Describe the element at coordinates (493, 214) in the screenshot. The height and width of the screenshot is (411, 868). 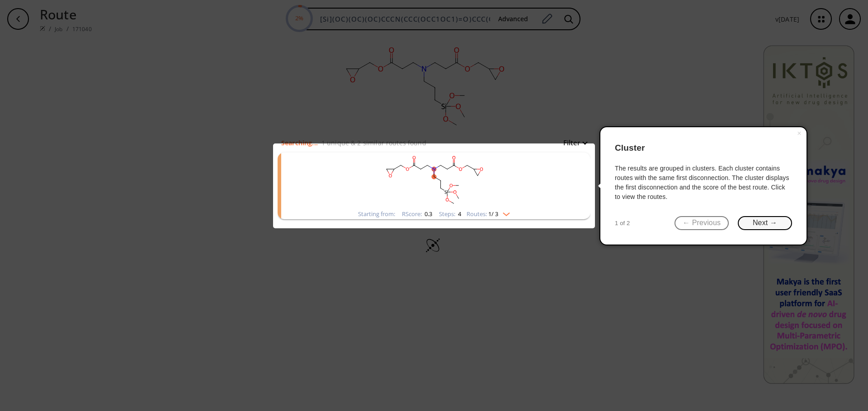
I see `span: 1 / 3` at that location.